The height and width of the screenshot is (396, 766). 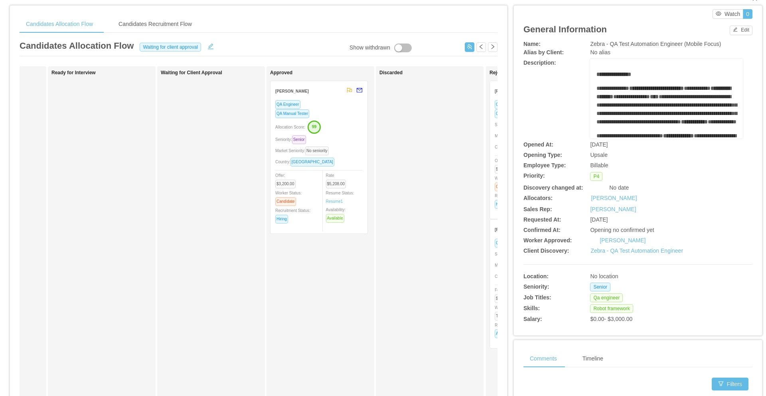 What do you see at coordinates (538, 144) in the screenshot?
I see `b: Opened At:` at bounding box center [538, 144].